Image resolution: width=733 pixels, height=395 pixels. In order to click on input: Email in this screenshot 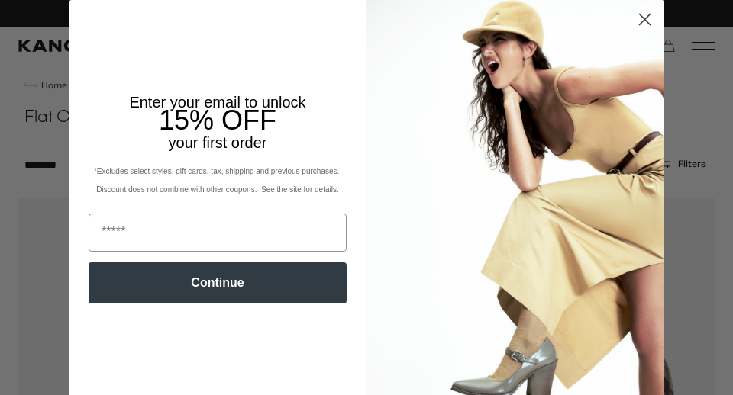, I will do `click(218, 233)`.